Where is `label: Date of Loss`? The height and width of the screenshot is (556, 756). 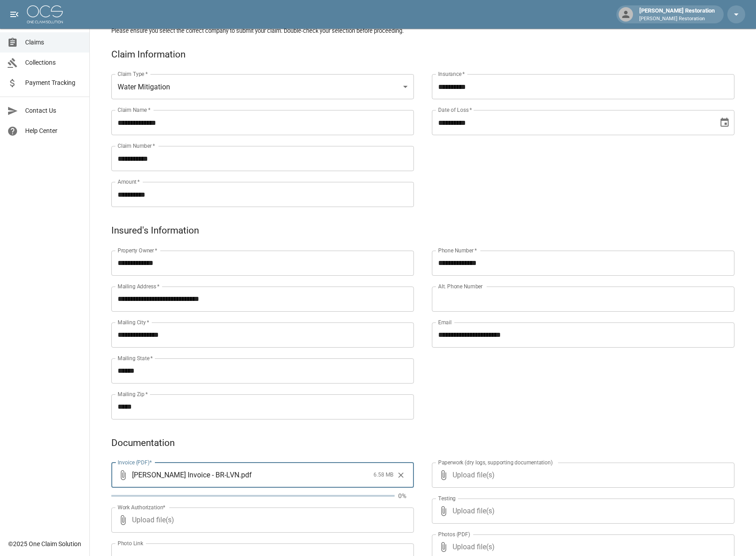
label: Date of Loss is located at coordinates (455, 110).